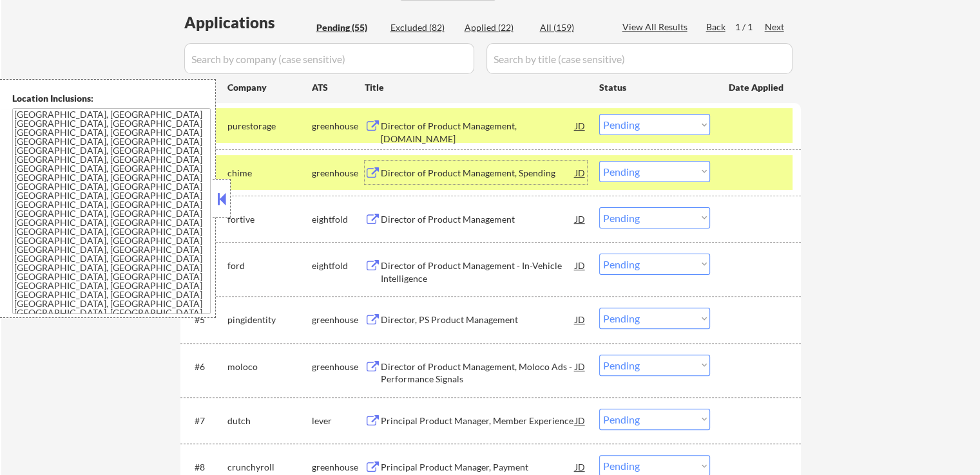 This screenshot has width=980, height=475. Describe the element at coordinates (475, 87) in the screenshot. I see `div: Title` at that location.